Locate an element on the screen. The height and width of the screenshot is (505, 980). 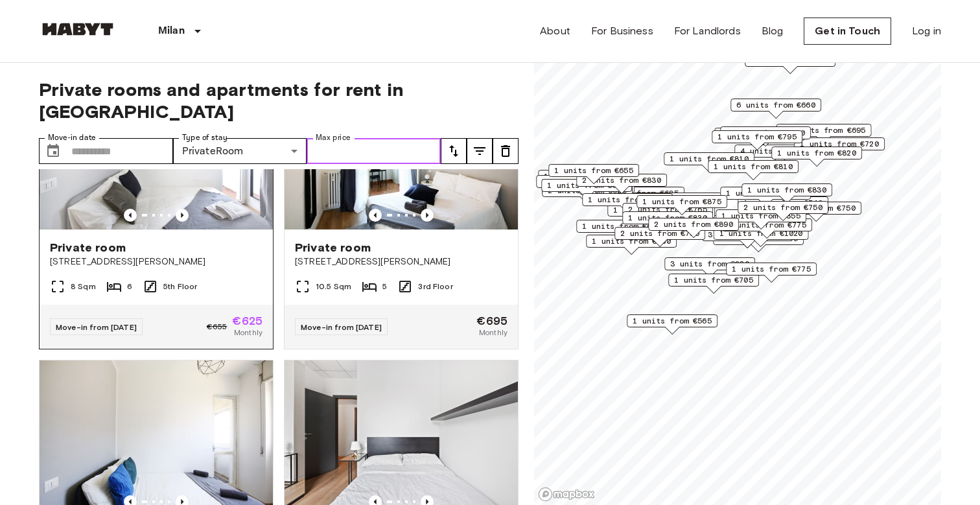
span: 5th Floor is located at coordinates (181, 287).